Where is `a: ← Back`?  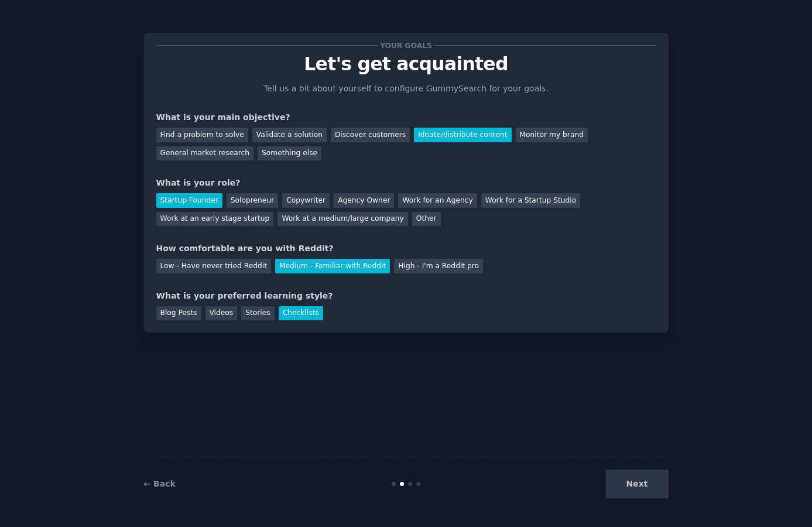 a: ← Back is located at coordinates (160, 484).